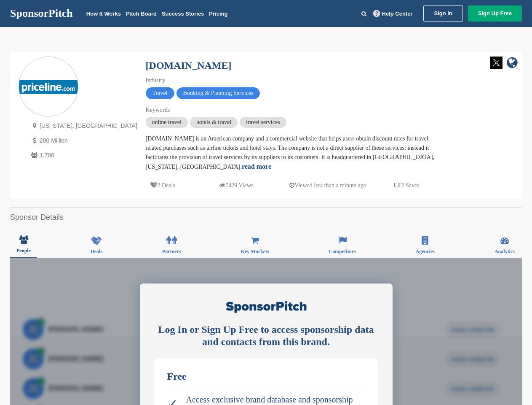 This screenshot has width=532, height=405. What do you see at coordinates (407, 185) in the screenshot?
I see `p: 12 Saves` at bounding box center [407, 185].